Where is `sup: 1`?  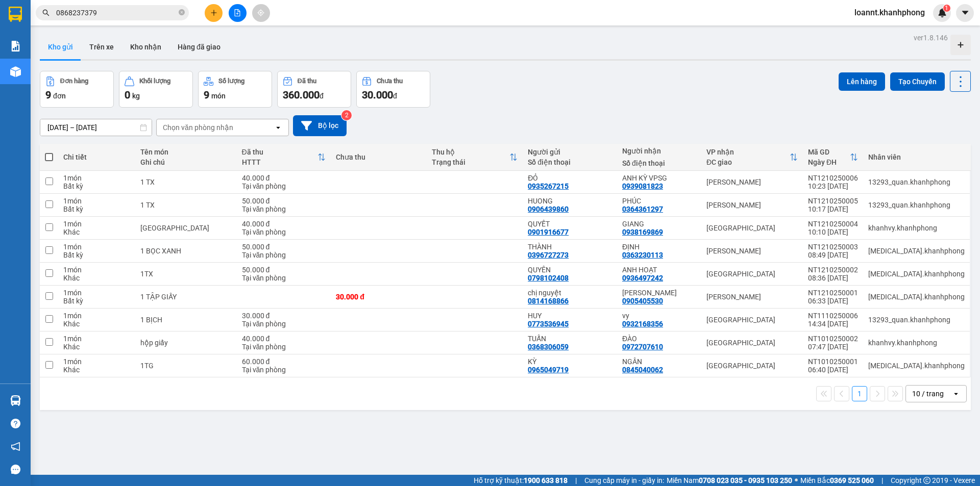 sup: 1 is located at coordinates (946, 8).